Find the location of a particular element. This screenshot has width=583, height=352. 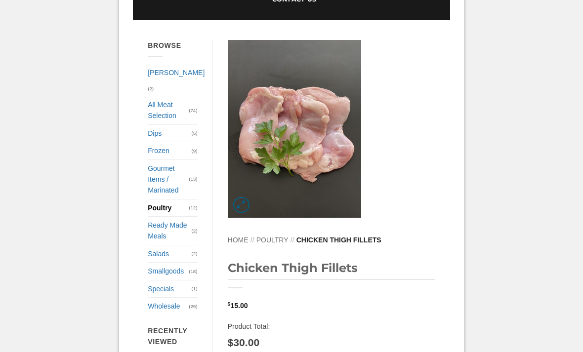

span: (1) is located at coordinates (195, 288).